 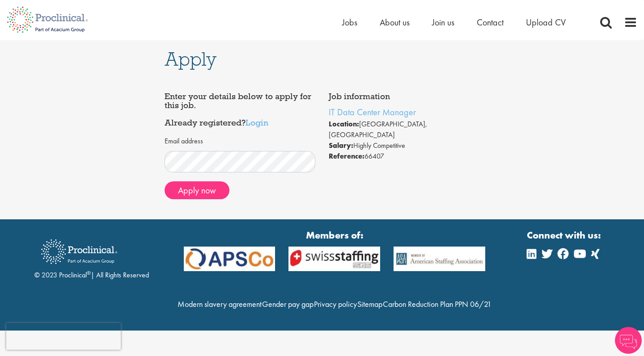 What do you see at coordinates (349, 22) in the screenshot?
I see `a: Jobs` at bounding box center [349, 22].